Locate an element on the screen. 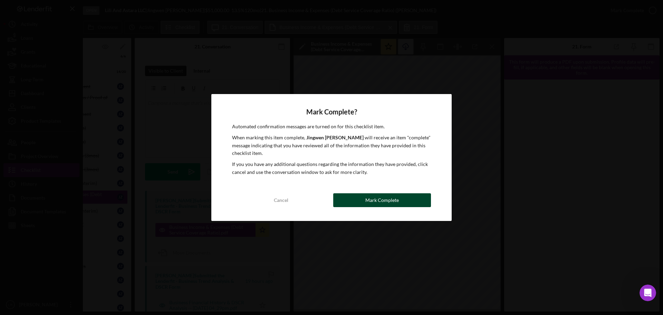 This screenshot has width=663, height=315. div: Mark Complete is located at coordinates (382, 200).